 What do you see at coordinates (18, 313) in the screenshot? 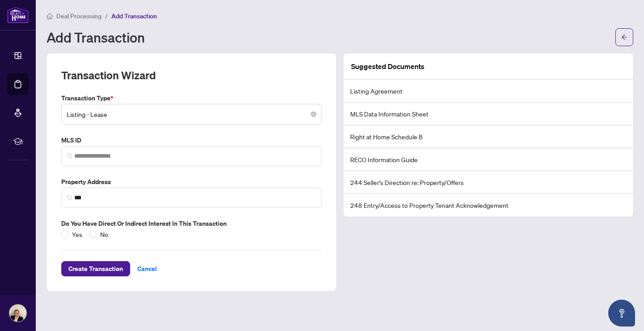
I see `img: Profile Icon` at bounding box center [18, 313].